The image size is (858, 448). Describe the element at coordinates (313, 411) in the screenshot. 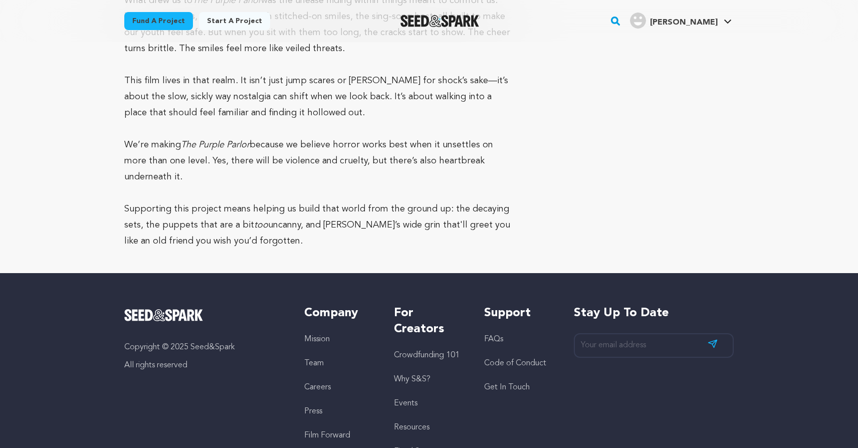

I see `a: Press` at that location.